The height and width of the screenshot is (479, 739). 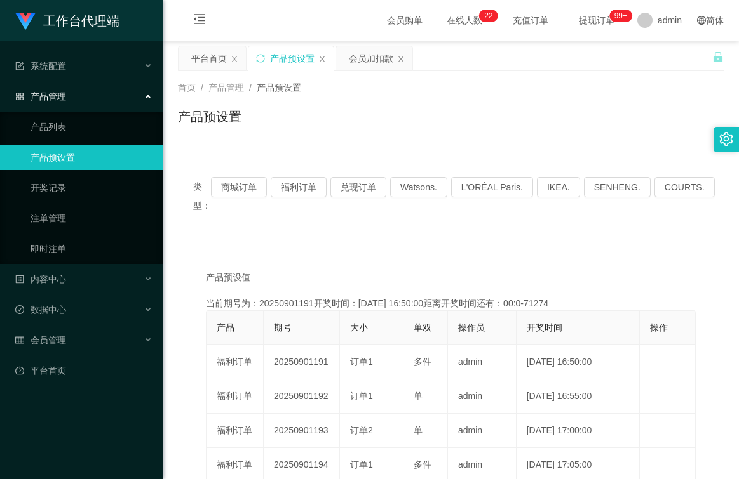 What do you see at coordinates (701, 20) in the screenshot?
I see `i: 图标: global` at bounding box center [701, 20].